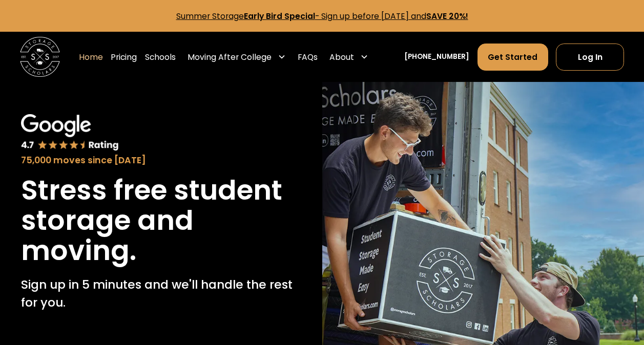 The image size is (644, 345). Describe the element at coordinates (307, 57) in the screenshot. I see `a: FAQs` at that location.